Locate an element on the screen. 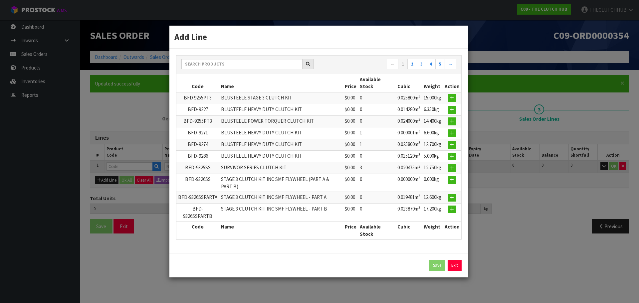 The height and width of the screenshot is (303, 639). h3: Add Line is located at coordinates (319, 37).